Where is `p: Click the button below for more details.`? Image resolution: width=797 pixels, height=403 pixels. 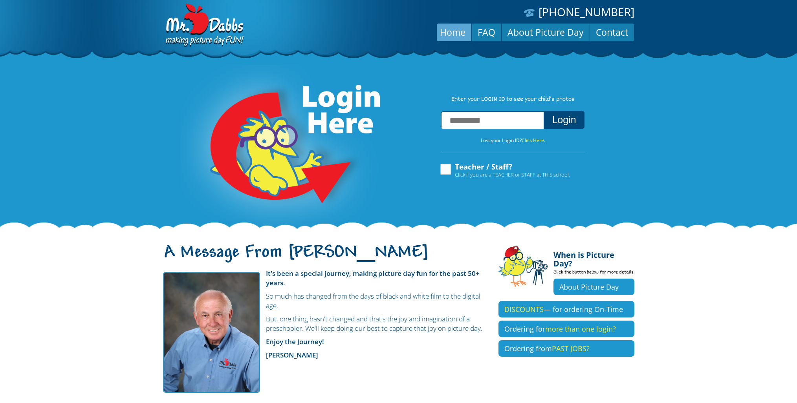 p: Click the button below for more details. is located at coordinates (594, 273).